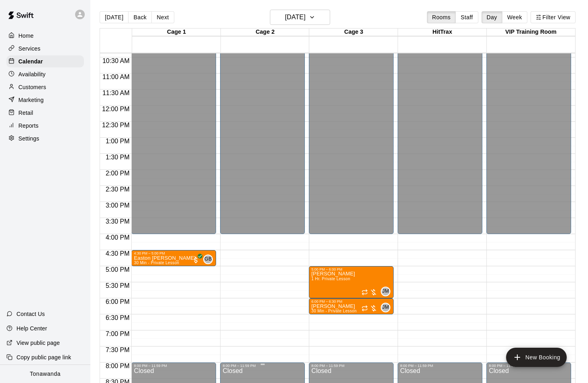  I want to click on a: Marketing, so click(45, 100).